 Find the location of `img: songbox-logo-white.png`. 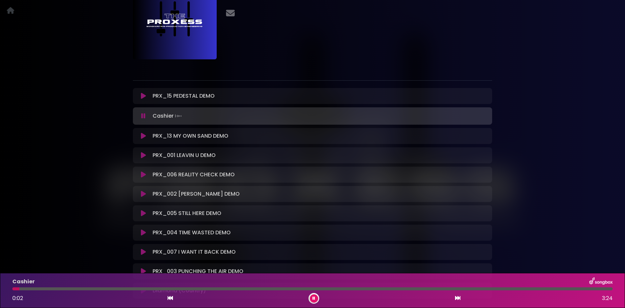

img: songbox-logo-white.png is located at coordinates (601, 282).